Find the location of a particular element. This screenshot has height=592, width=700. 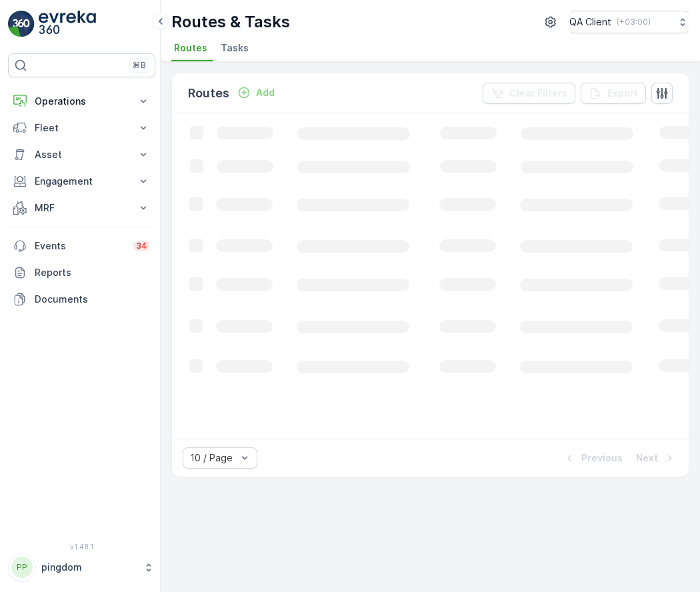

button: Previous is located at coordinates (592, 458).